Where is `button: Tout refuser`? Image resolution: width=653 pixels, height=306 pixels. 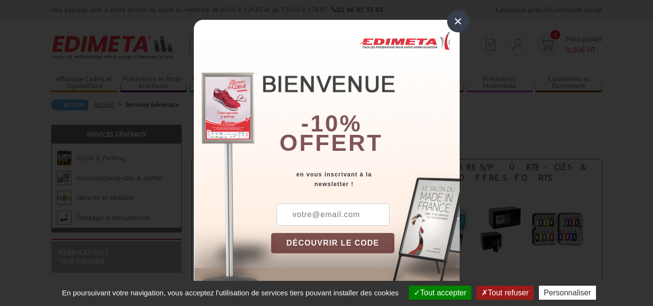
button: Tout refuser is located at coordinates (505, 292).